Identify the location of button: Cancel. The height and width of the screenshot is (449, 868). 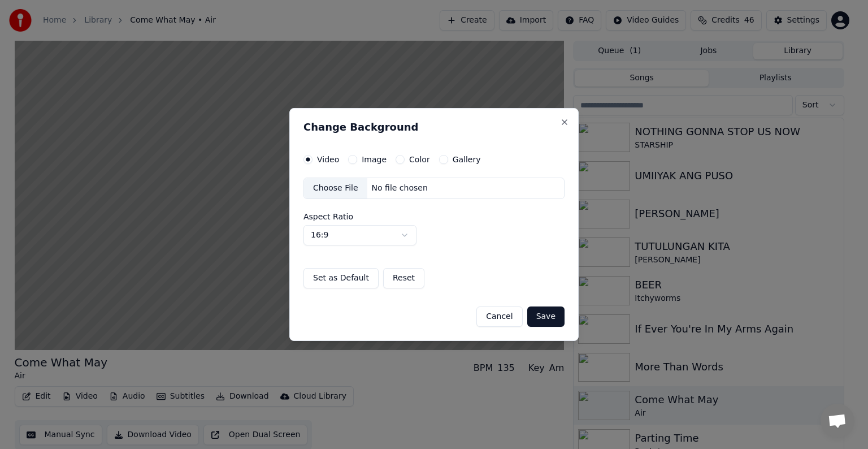
(499, 317).